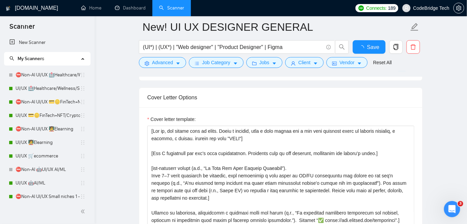  Describe the element at coordinates (304, 63) in the screenshot. I see `button: userClientcaret-down` at that location.